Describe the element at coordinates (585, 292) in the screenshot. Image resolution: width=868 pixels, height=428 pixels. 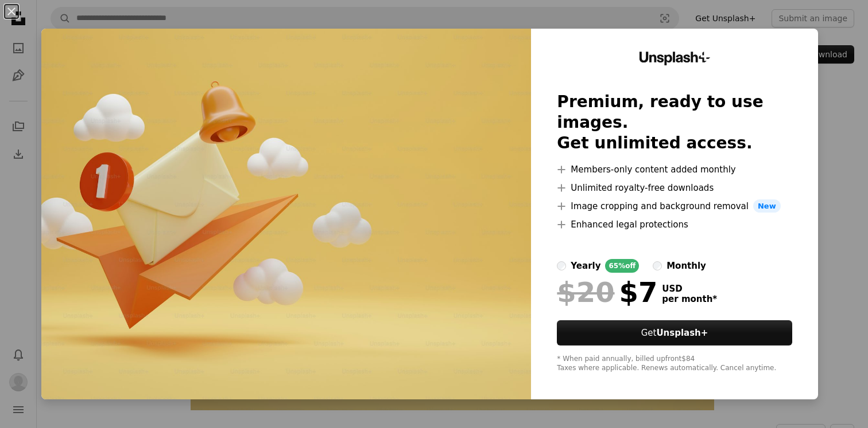
I see `span: $20` at that location.